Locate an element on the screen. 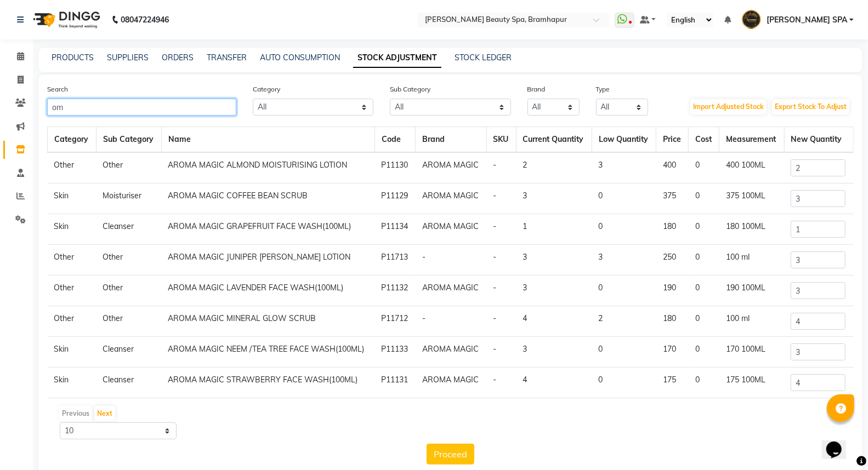 The width and height of the screenshot is (868, 470). td: AROMA MAGIC COFFEE BEAN SCRUB is located at coordinates (268, 199).